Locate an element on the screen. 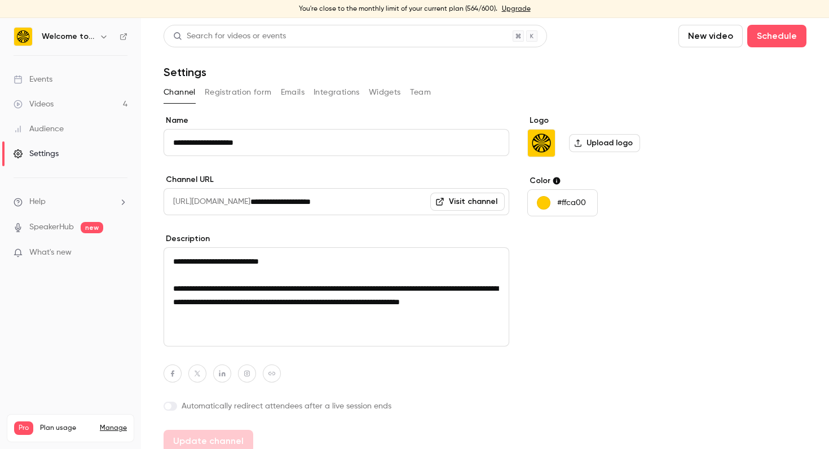 This screenshot has width=829, height=449. div: Videos is located at coordinates (33, 104).